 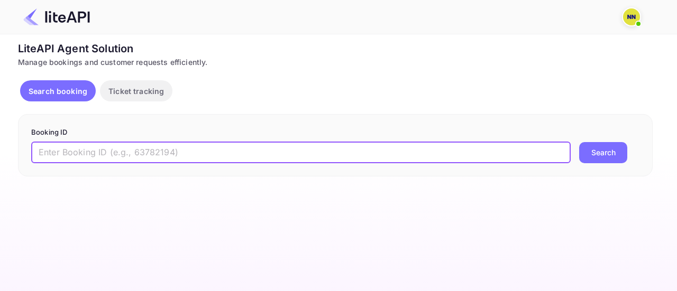 I want to click on p: Booking ID, so click(x=335, y=133).